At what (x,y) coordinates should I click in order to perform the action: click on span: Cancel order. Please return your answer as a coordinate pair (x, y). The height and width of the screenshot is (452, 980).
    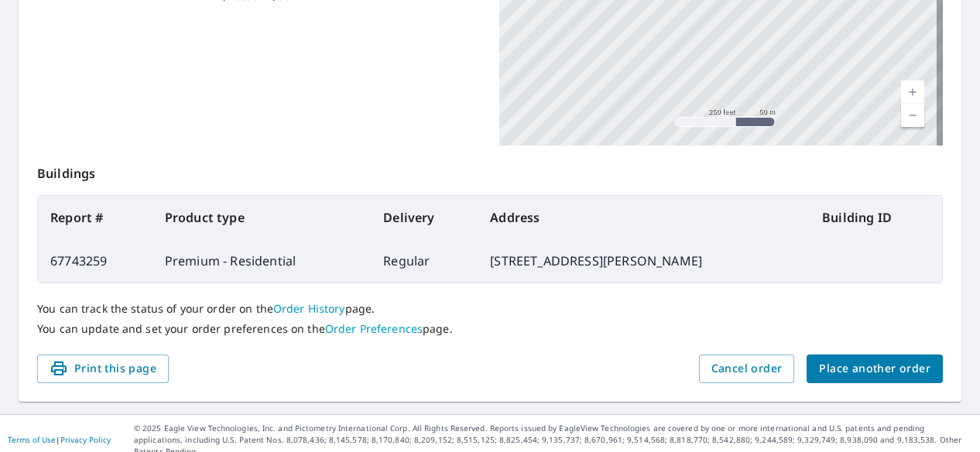
    Looking at the image, I should click on (748, 369).